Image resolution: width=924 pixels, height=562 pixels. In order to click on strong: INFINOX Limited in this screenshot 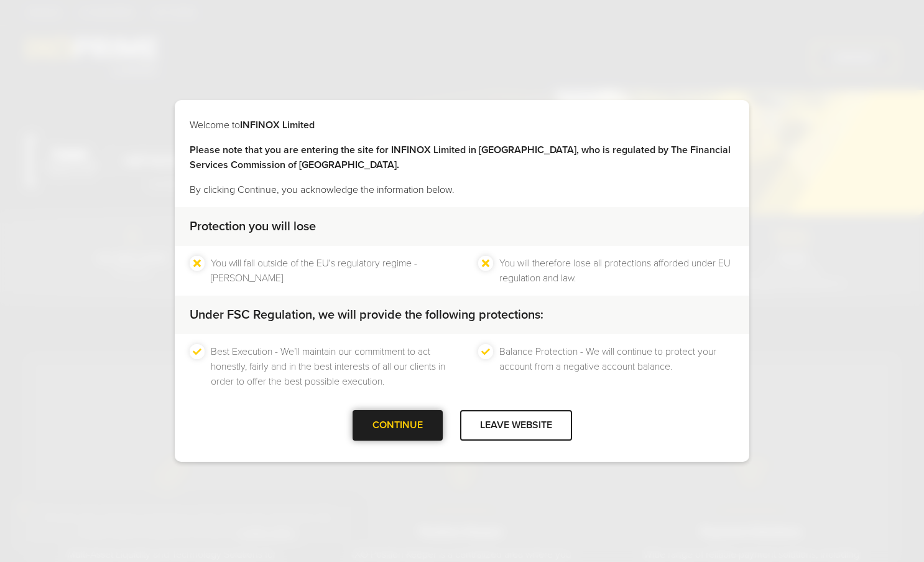, I will do `click(278, 125)`.